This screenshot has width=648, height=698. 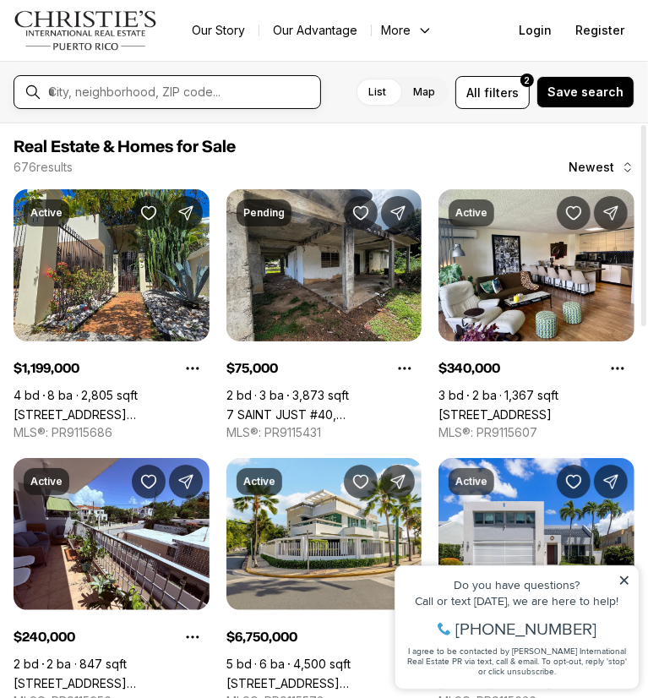 What do you see at coordinates (601, 167) in the screenshot?
I see `button: Newest` at bounding box center [601, 167].